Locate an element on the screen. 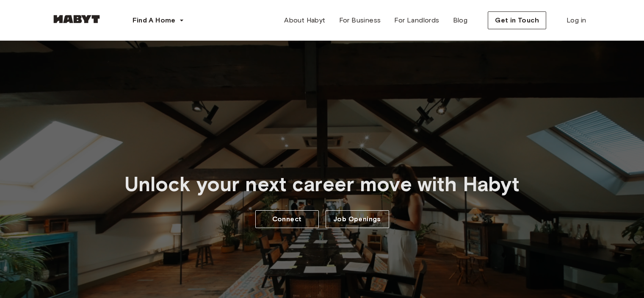 The image size is (644, 298). span: Unlock your next career move with Habyt is located at coordinates (322, 184).